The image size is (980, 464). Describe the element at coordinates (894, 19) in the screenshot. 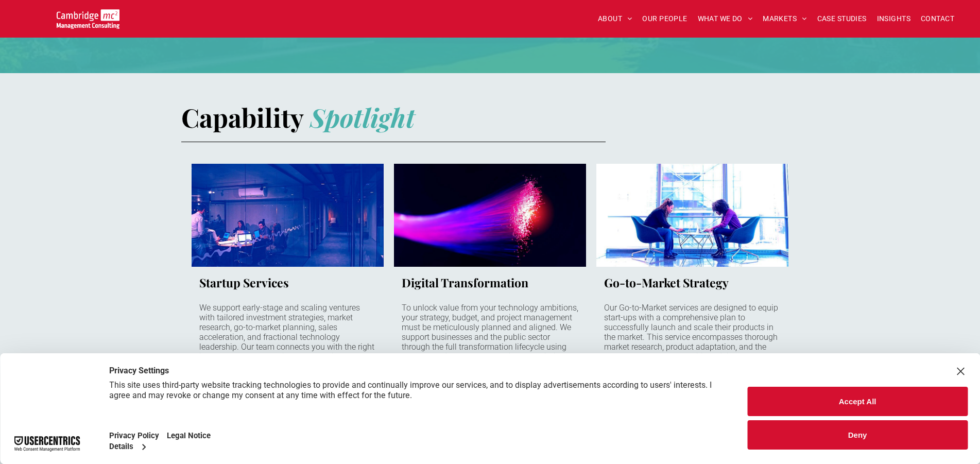

I see `a: INSIGHTS` at that location.